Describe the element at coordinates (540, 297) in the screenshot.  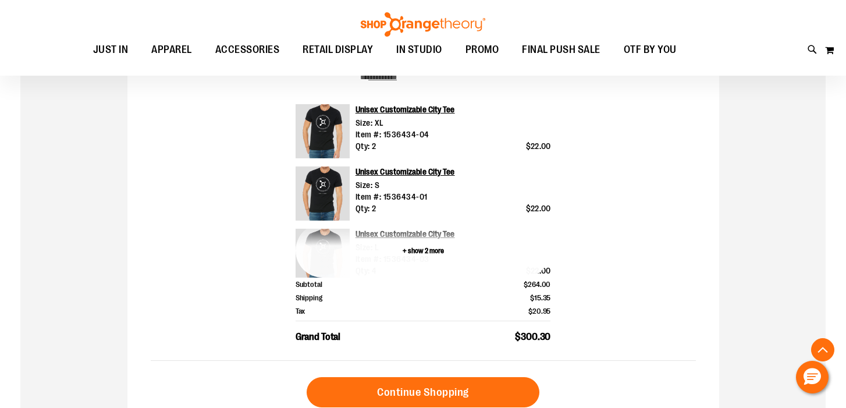
I see `span: $15.35` at that location.